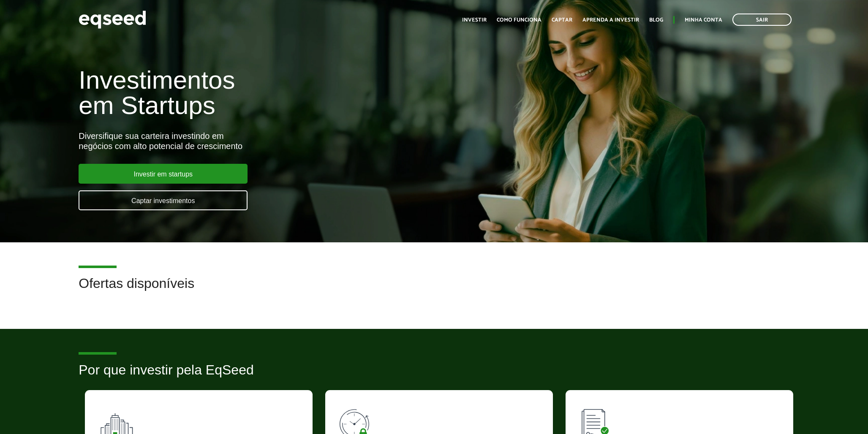 Image resolution: width=868 pixels, height=434 pixels. Describe the element at coordinates (474, 19) in the screenshot. I see `a: Investir` at that location.